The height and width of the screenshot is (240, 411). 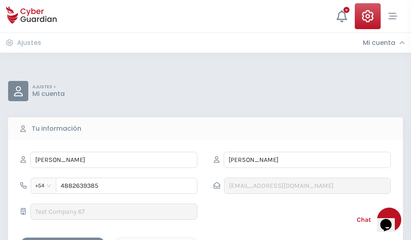 I want to click on p: AJUSTES >, so click(x=48, y=87).